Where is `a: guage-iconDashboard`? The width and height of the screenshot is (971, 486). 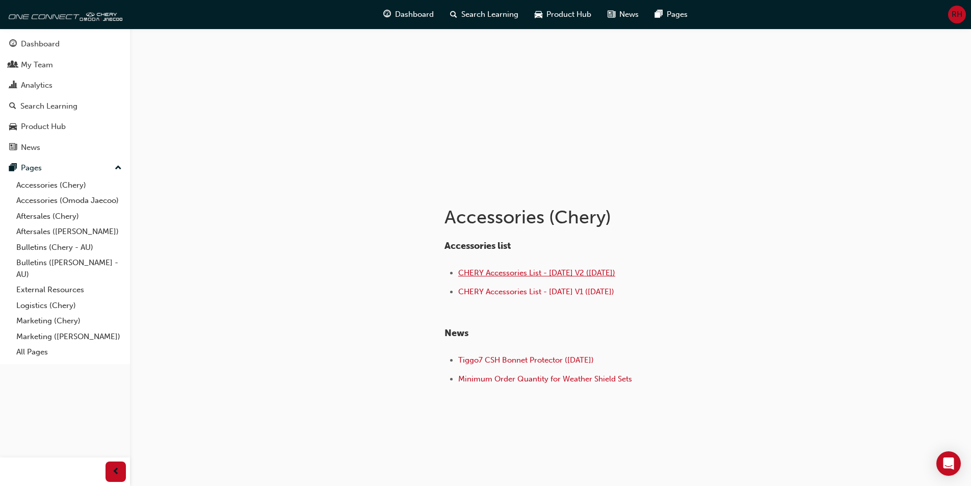 a: guage-iconDashboard is located at coordinates (408, 14).